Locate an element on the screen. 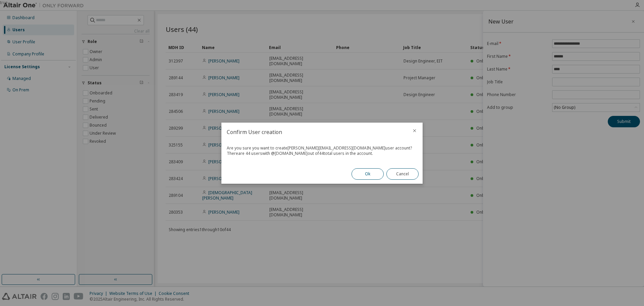 The width and height of the screenshot is (644, 306). button: Ok is located at coordinates (368, 174).